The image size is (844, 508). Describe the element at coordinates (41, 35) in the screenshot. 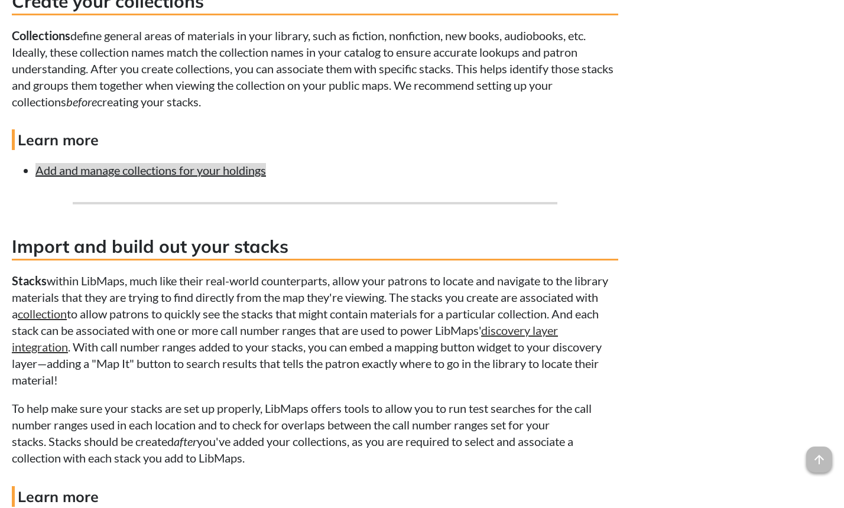

I see `strong: Collections` at that location.